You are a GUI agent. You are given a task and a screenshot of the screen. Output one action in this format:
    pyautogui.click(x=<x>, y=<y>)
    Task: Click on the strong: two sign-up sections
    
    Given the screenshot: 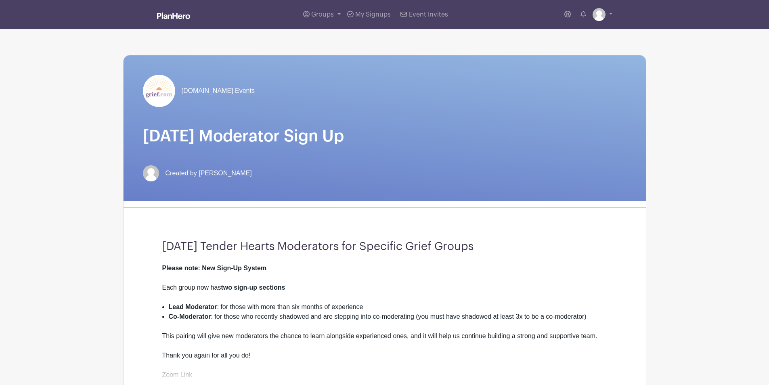 What is the action you would take?
    pyautogui.click(x=253, y=287)
    